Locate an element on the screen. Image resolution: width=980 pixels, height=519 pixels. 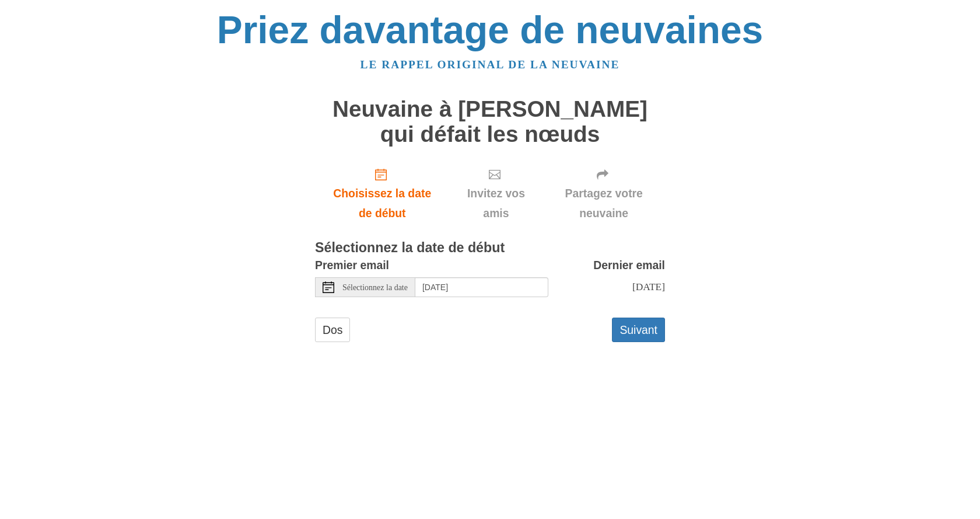
button: Suivant is located at coordinates (638, 330).